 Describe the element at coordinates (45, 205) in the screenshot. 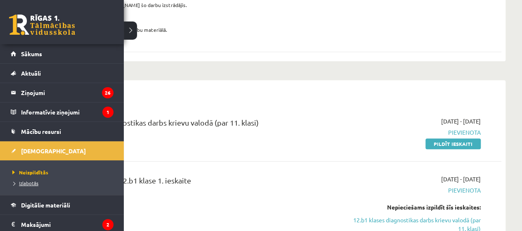

I see `span: Digitālie materiāli` at that location.